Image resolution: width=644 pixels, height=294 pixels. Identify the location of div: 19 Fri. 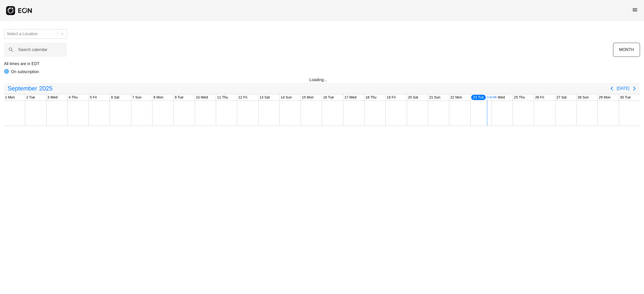
(391, 97).